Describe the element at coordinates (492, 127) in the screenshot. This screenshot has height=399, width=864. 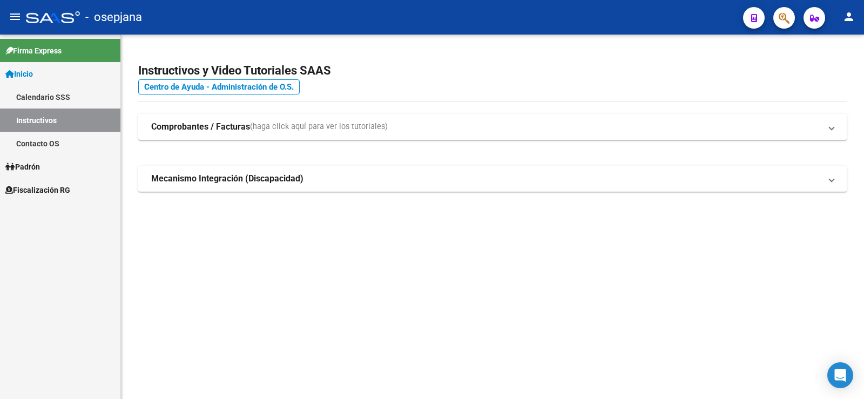
I see `mat-expansion-panel-header: Comprobantes / Facturas(haga click aquí para ver los tutoriales)` at that location.